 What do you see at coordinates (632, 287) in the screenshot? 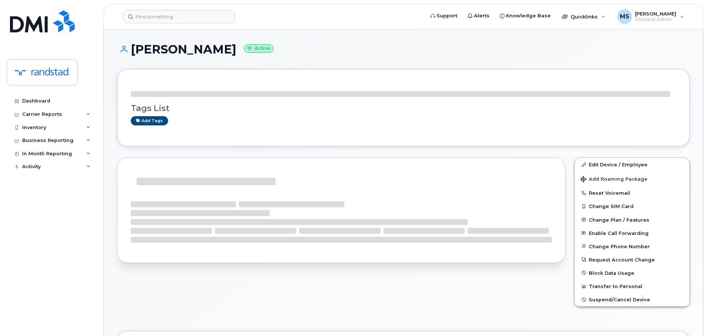
I see `button: Transfer to Personal` at bounding box center [632, 287].